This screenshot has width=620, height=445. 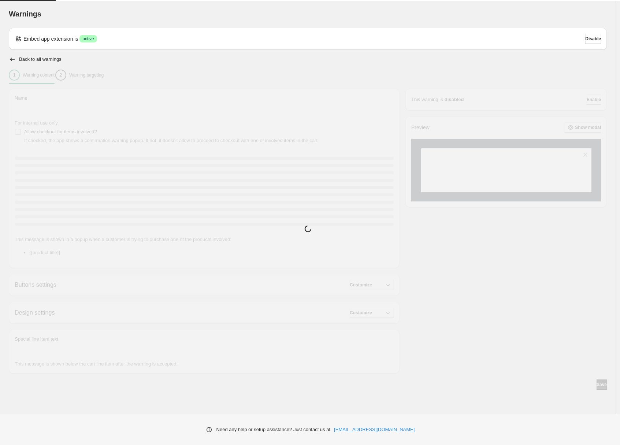 What do you see at coordinates (593, 39) in the screenshot?
I see `span: Disable` at bounding box center [593, 39].